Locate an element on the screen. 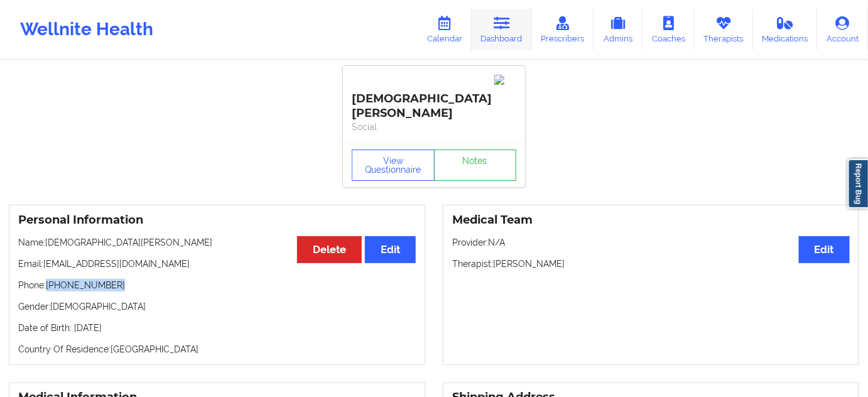  a: Coaches is located at coordinates (669, 30).